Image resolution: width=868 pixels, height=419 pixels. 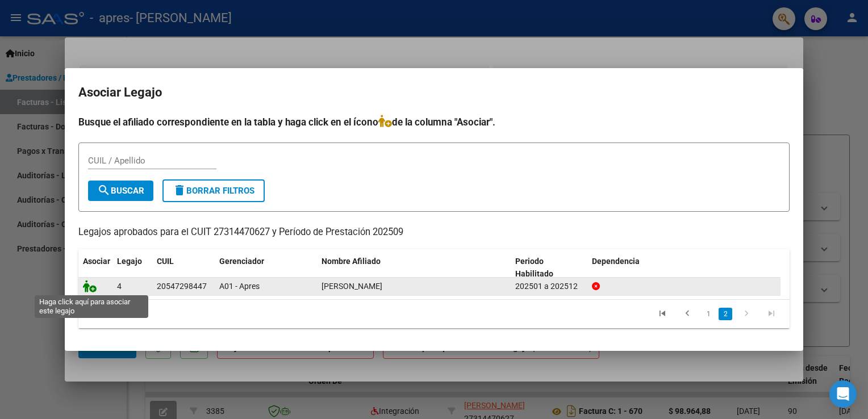 What do you see at coordinates (119, 286) in the screenshot?
I see `span: 4` at bounding box center [119, 286].